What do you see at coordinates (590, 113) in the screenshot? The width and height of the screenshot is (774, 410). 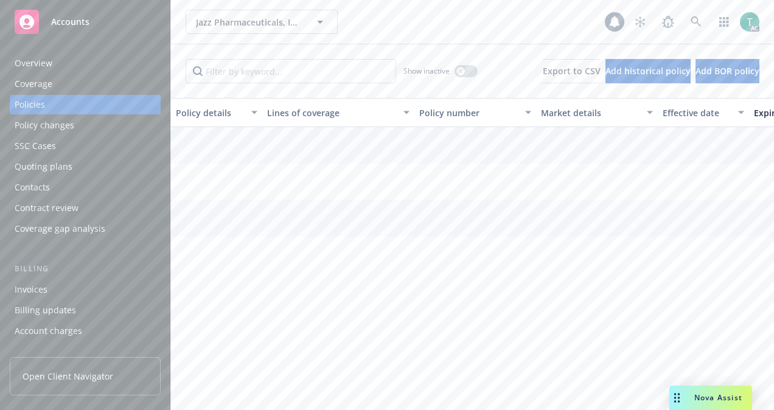 I see `div: Market details` at bounding box center [590, 113].